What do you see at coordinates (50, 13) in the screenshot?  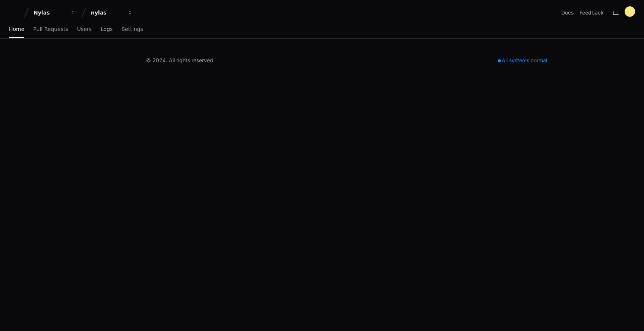 I see `div: Nylas` at bounding box center [50, 13].